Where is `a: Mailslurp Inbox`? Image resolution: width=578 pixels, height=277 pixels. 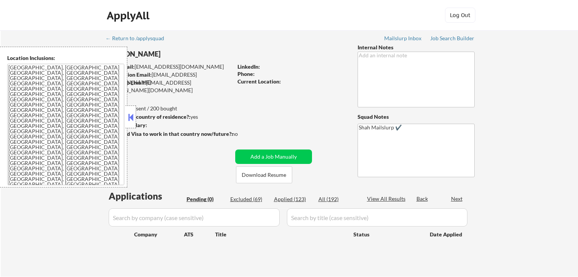
a: Mailslurp Inbox is located at coordinates (403, 39).